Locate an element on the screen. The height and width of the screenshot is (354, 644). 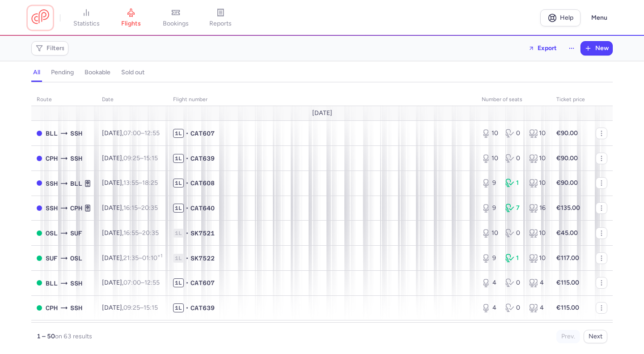
span: Export is located at coordinates (547, 48).